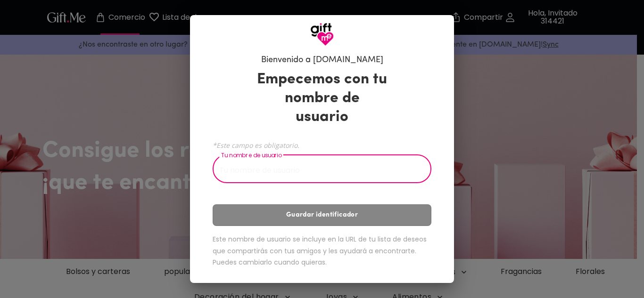 The image size is (644, 298). What do you see at coordinates (322, 35) in the screenshot?
I see `img: Logotipo de GiftMe` at bounding box center [322, 35].